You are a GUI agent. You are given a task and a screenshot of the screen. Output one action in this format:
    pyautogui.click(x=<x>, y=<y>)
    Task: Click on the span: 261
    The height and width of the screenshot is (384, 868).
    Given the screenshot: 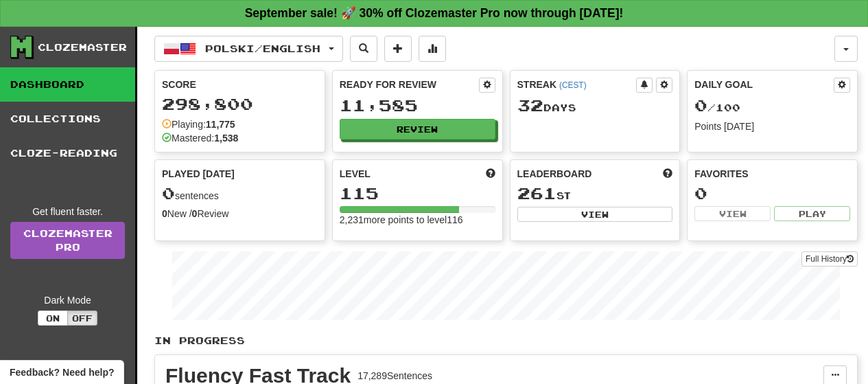 What is the action you would take?
    pyautogui.click(x=537, y=193)
    